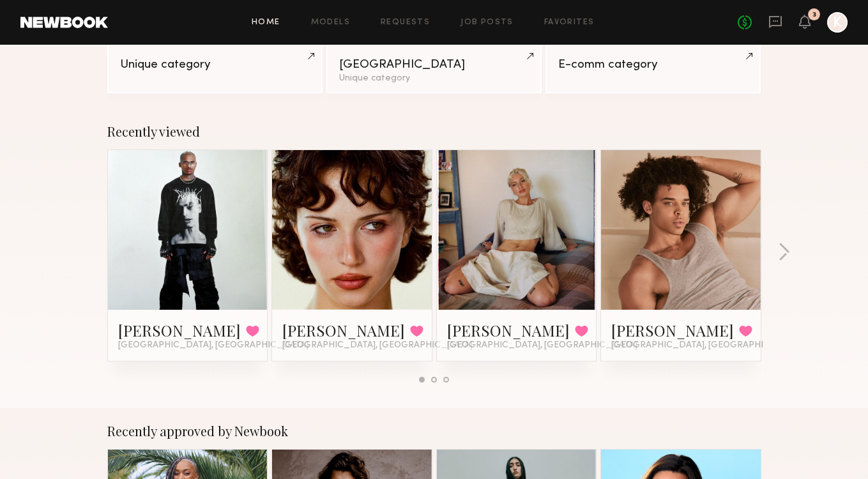 Image resolution: width=868 pixels, height=479 pixels. What do you see at coordinates (487, 22) in the screenshot?
I see `a: Job Posts` at bounding box center [487, 22].